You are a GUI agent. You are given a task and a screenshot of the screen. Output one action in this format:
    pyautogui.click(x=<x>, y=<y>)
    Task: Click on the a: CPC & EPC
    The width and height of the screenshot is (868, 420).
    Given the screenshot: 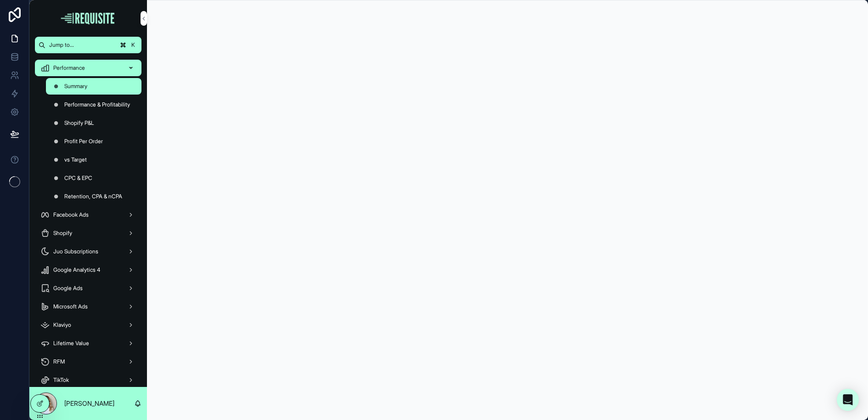 What is the action you would take?
    pyautogui.click(x=94, y=178)
    